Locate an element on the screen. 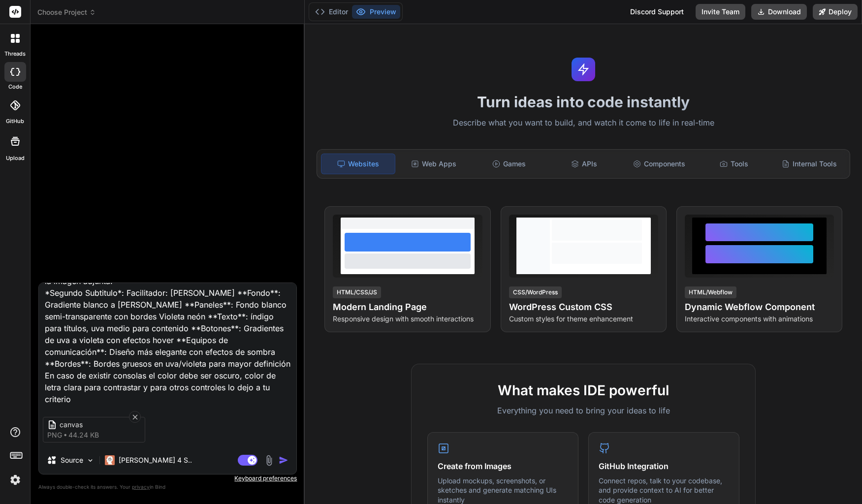 This screenshot has height=504, width=862. label: GitHub is located at coordinates (15, 121).